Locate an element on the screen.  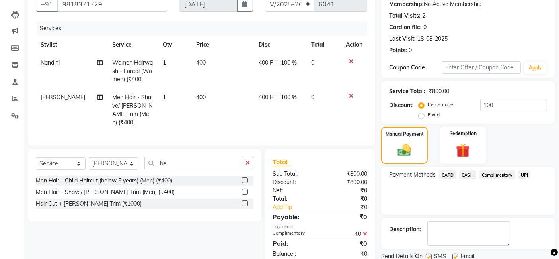
div: Payments is located at coordinates (320, 226).